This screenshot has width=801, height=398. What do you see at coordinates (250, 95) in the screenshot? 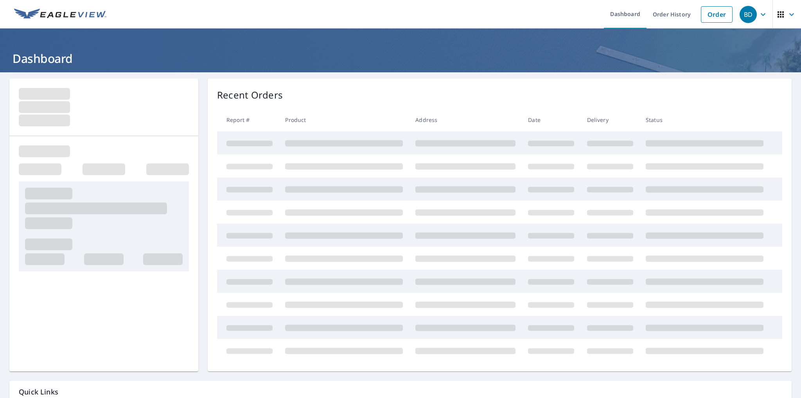
I see `p: Recent Orders` at bounding box center [250, 95].